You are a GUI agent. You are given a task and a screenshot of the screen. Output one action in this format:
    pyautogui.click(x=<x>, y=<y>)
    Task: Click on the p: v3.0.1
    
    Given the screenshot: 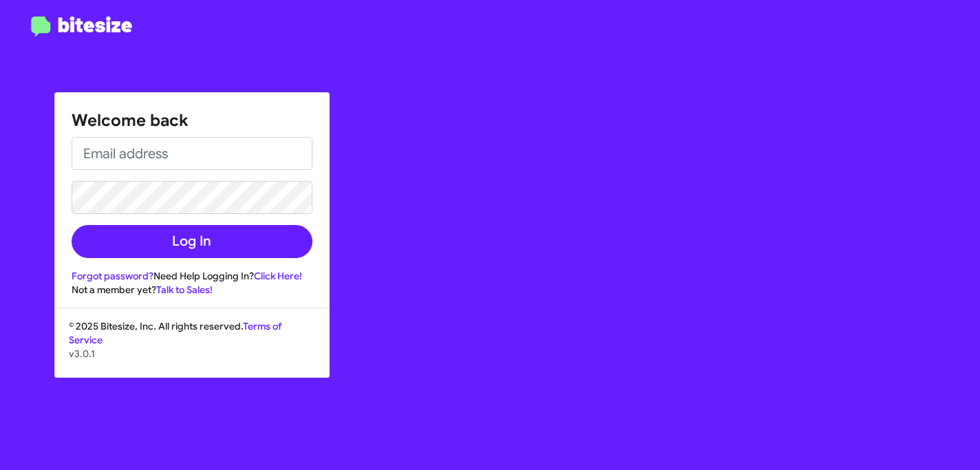 What is the action you would take?
    pyautogui.click(x=192, y=353)
    